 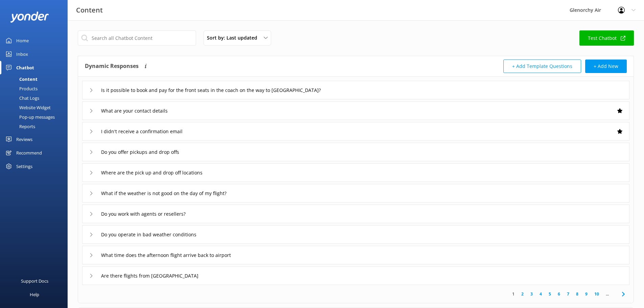 What do you see at coordinates (550, 294) in the screenshot?
I see `a: 5` at bounding box center [550, 294].